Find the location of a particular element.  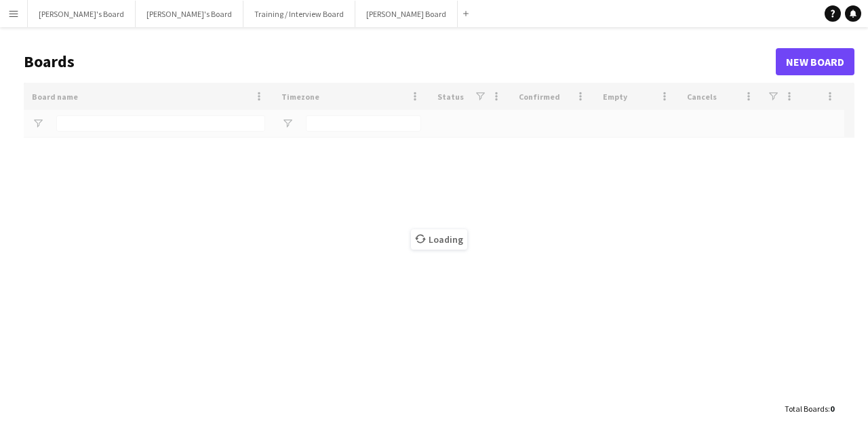

span: Loading is located at coordinates (439, 240).